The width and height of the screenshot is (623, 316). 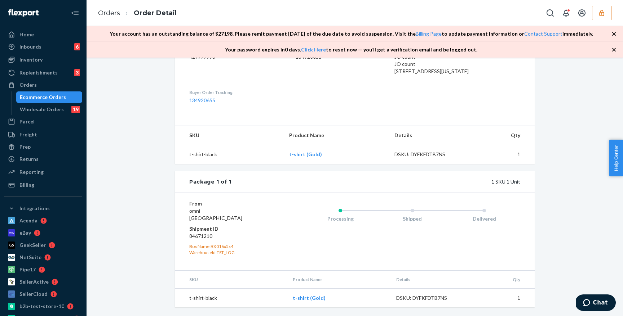 I want to click on div: Home, so click(x=27, y=35).